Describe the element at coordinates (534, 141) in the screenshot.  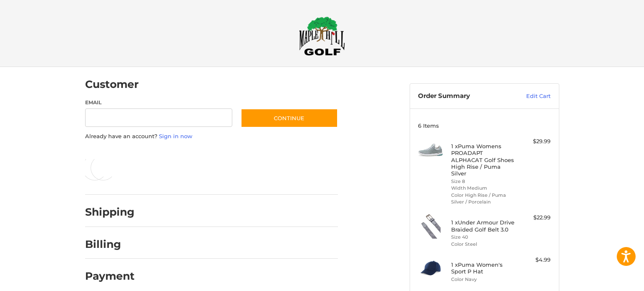
I see `div: $29.99` at that location.